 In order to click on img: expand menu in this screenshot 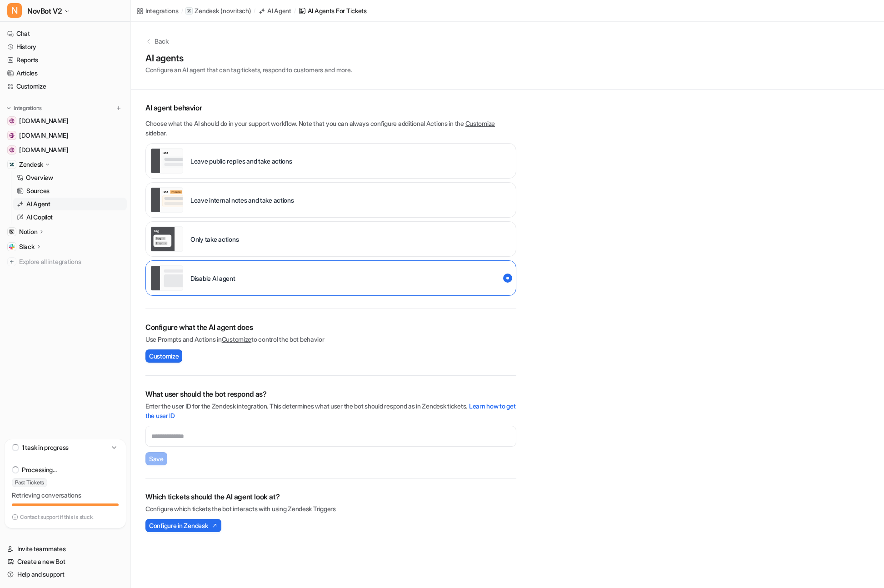, I will do `click(9, 108)`.